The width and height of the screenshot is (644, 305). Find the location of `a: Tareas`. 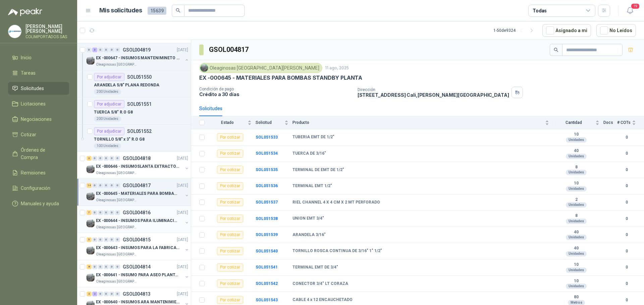

a: Tareas is located at coordinates (39, 73).